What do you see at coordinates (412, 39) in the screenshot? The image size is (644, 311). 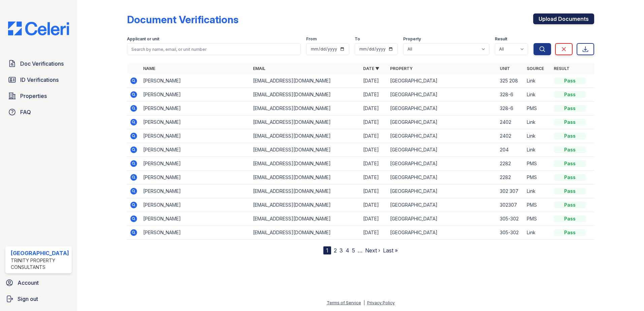 I see `label: Property` at bounding box center [412, 39].